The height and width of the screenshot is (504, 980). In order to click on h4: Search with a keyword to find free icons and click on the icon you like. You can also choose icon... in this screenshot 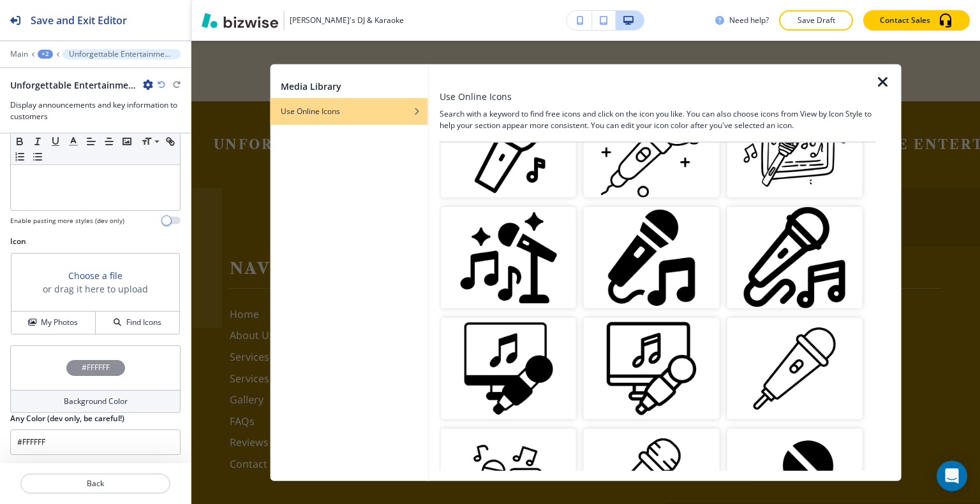, I will do `click(658, 119)`.